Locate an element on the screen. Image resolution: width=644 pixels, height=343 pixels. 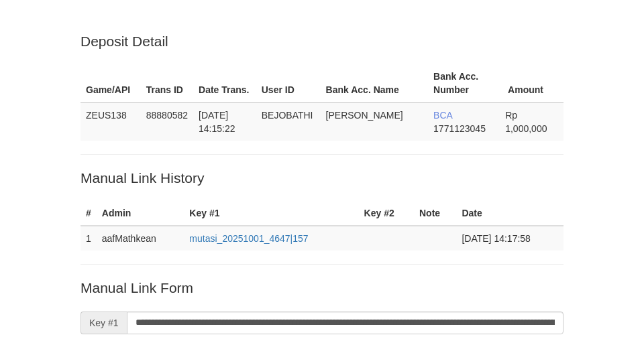
p: Manual Link History is located at coordinates (322, 178).